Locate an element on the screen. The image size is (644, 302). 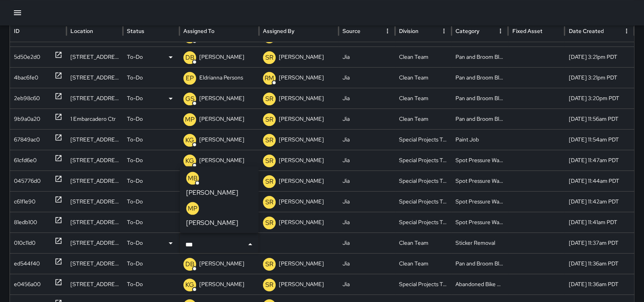
div: 10/3/2025, 3:21pm PDT is located at coordinates (599, 57).